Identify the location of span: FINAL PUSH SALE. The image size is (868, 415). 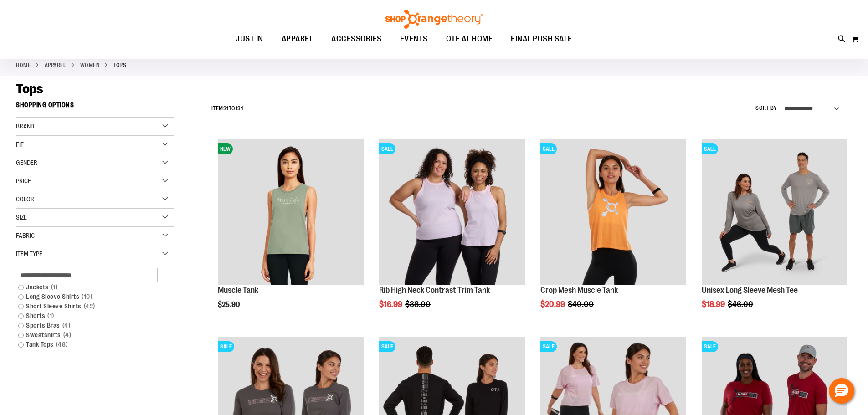
(541, 39).